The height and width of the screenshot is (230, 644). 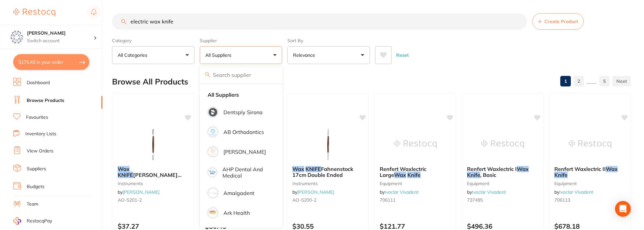 I want to click on span: Renfert Waxlectric Large, so click(x=403, y=172).